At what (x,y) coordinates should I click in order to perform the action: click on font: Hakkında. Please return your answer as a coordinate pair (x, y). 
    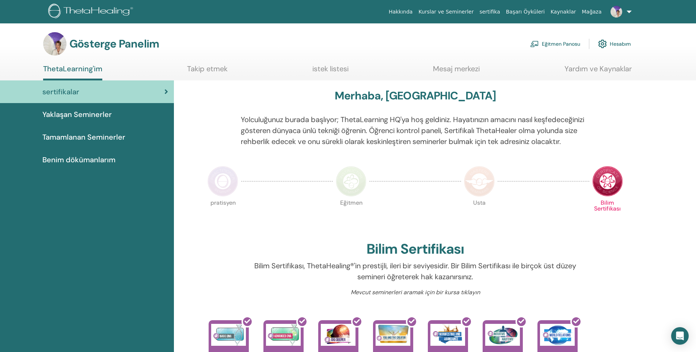
    Looking at the image, I should click on (401, 12).